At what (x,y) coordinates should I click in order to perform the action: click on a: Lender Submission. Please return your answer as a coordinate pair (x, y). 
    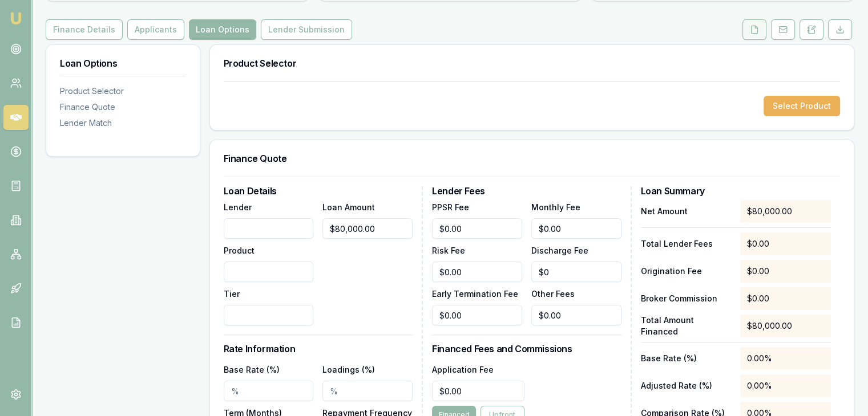
    Looking at the image, I should click on (307, 30).